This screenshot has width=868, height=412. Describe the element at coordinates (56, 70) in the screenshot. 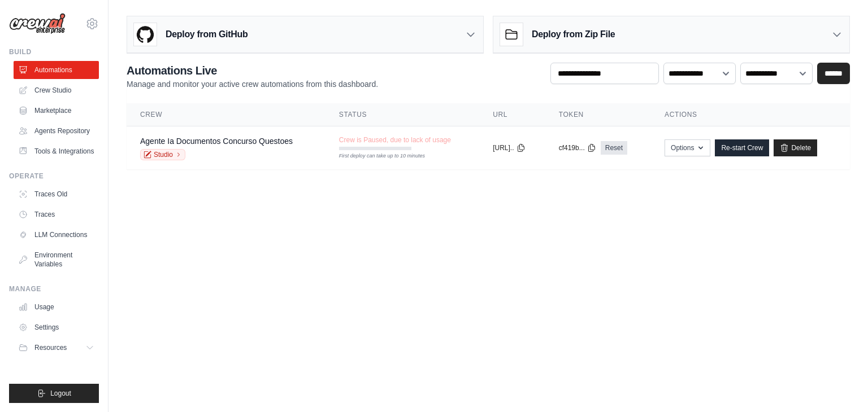

I see `a: Automations` at that location.